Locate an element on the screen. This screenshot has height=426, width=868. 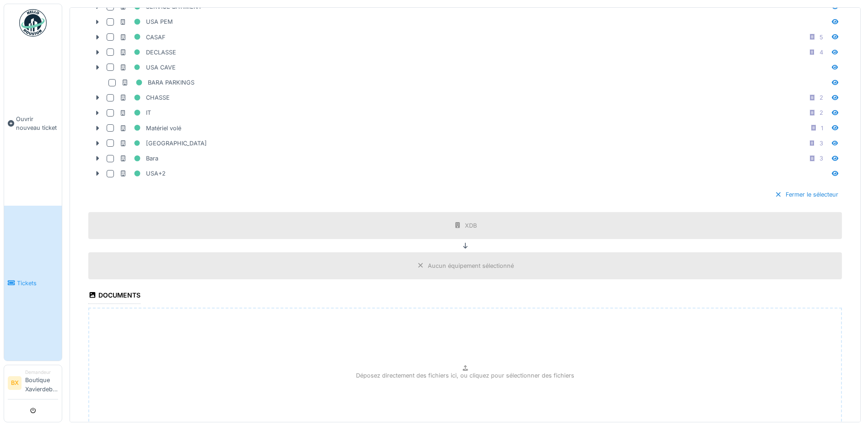
div: BARA PARKINGS is located at coordinates (158, 82).